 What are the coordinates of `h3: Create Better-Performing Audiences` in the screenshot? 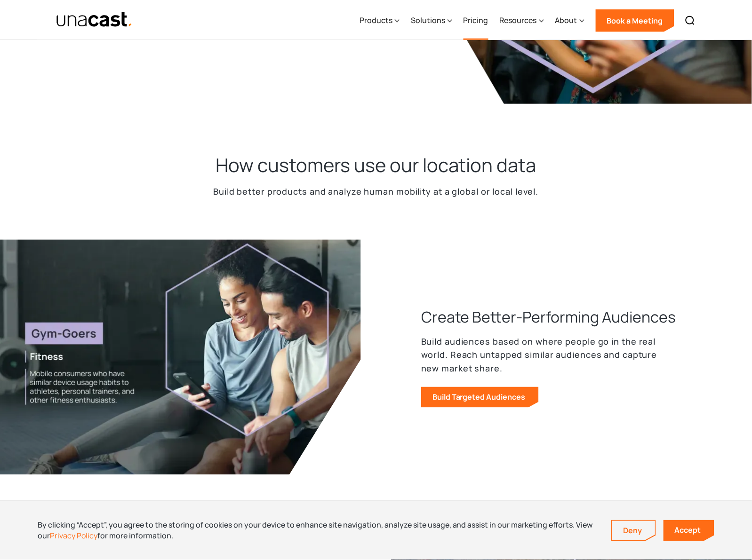 It's located at (548, 318).